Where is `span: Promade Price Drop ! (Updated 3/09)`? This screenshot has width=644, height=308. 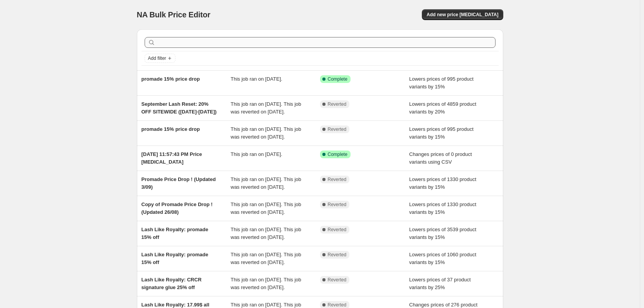 span: Promade Price Drop ! (Updated 3/09) is located at coordinates (179, 183).